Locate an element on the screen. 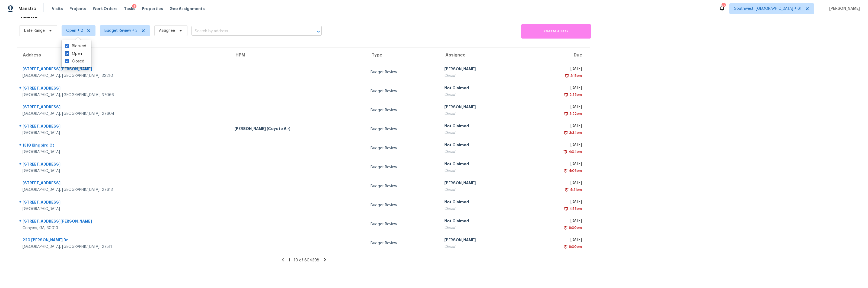 The image size is (868, 288). div: 4:06pm is located at coordinates (575, 171).